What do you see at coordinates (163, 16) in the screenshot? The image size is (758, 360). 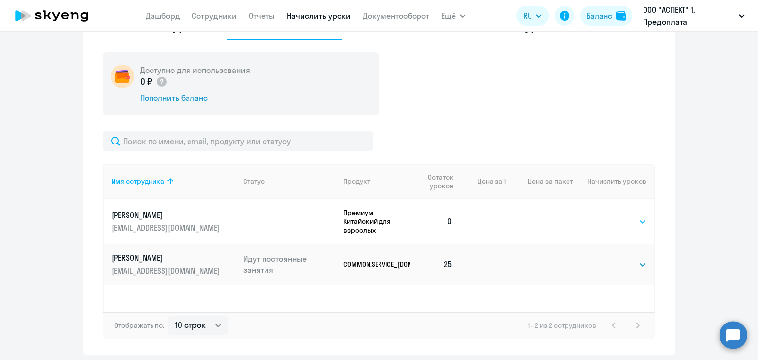 I see `a: Дашборд` at bounding box center [163, 16].